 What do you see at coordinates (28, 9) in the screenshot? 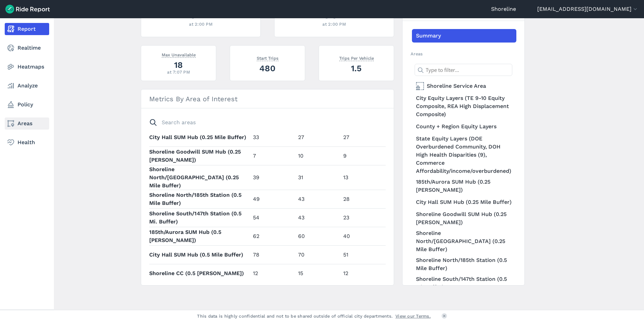
I see `img: Ride Report` at bounding box center [28, 9].